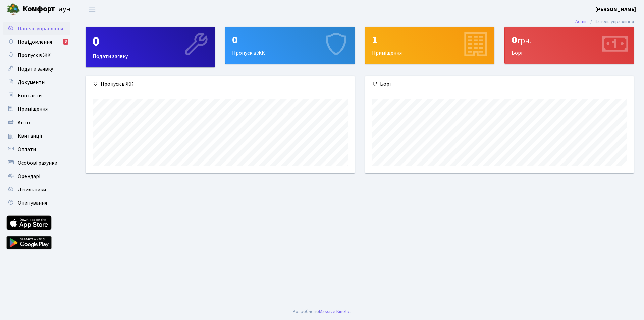 This screenshot has height=320, width=644. I want to click on b: Комфорт, so click(39, 9).